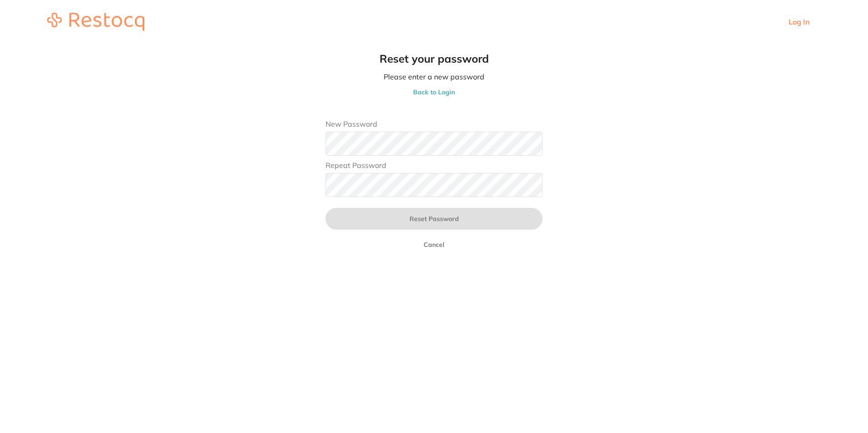 This screenshot has height=433, width=868. I want to click on button: Cancel, so click(434, 244).